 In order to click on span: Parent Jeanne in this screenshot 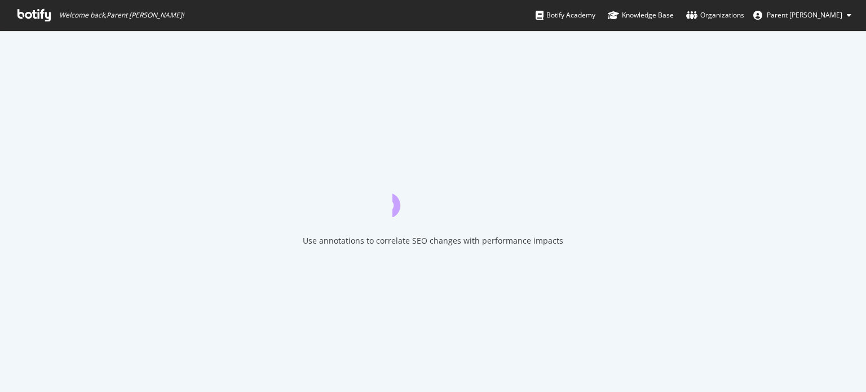, I will do `click(804, 15)`.